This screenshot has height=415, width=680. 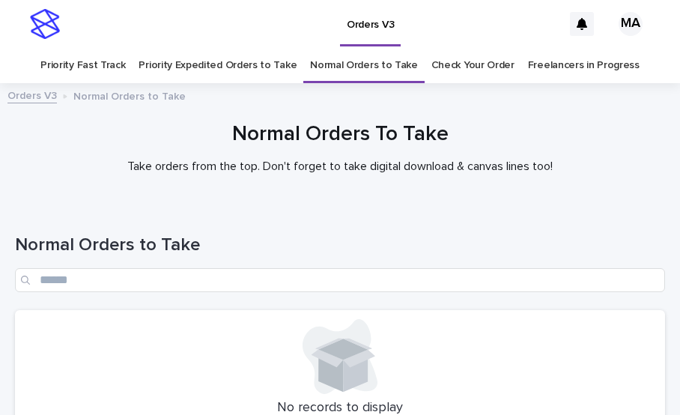 What do you see at coordinates (217, 65) in the screenshot?
I see `a: Priority Expedited Orders to Take` at bounding box center [217, 65].